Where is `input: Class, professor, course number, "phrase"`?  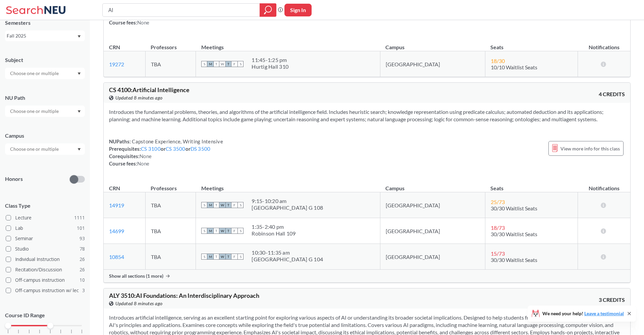
input: Class, professor, course number, "phrase" is located at coordinates (181, 10).